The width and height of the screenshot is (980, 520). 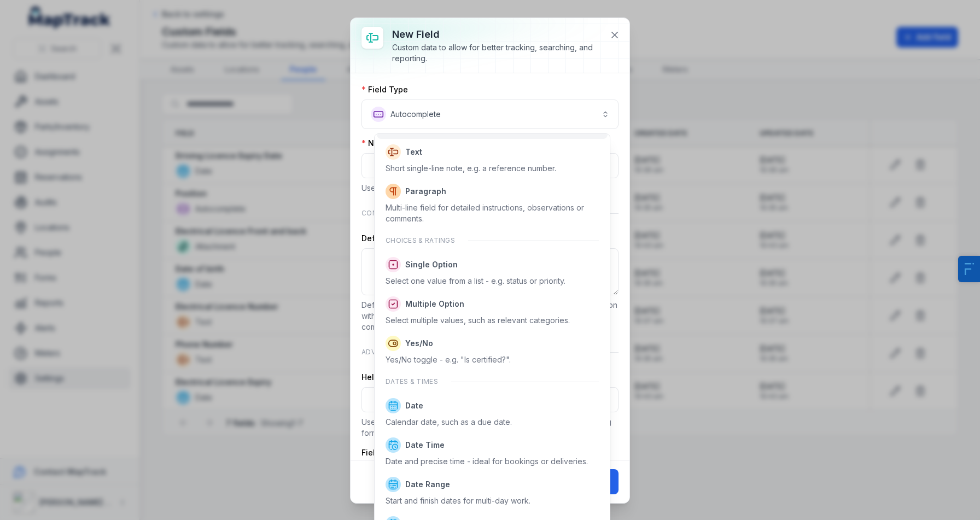 I want to click on div: Select one value from a list - e.g. status or priority., so click(x=476, y=281).